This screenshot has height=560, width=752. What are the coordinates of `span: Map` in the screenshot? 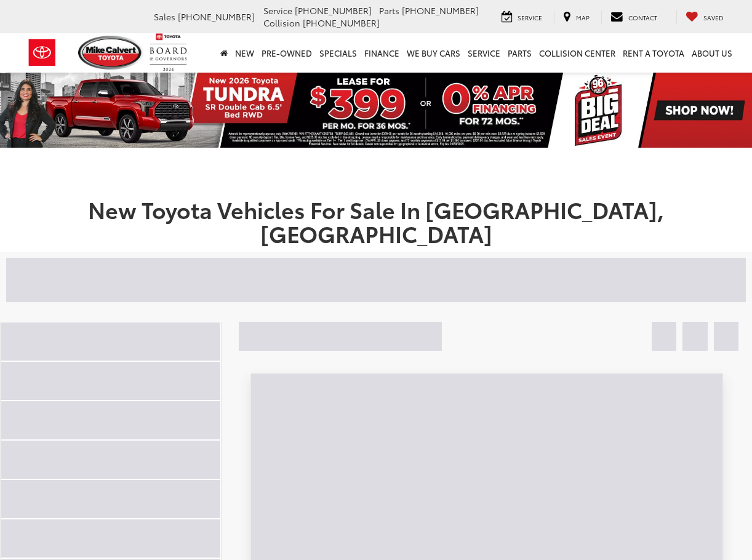 It's located at (583, 17).